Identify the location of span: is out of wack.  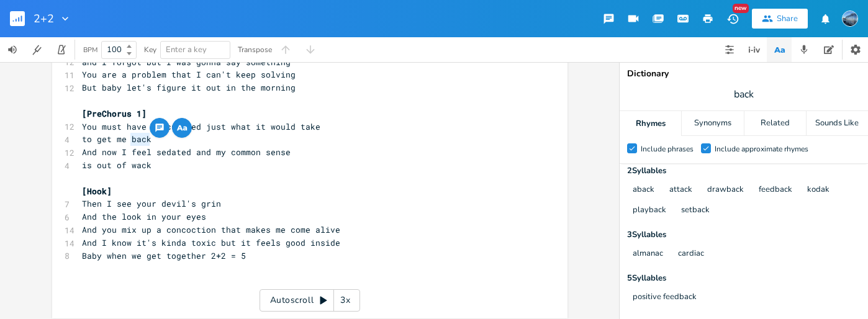
(117, 165).